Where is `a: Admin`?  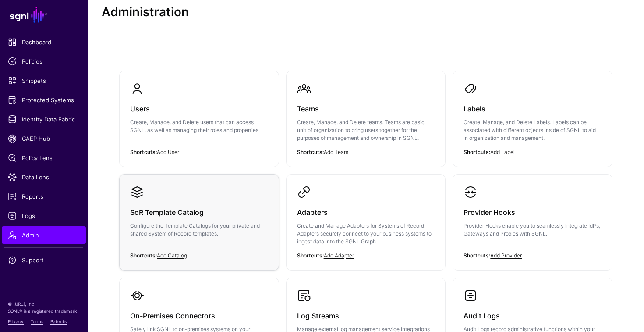
a: Admin is located at coordinates (44, 235).